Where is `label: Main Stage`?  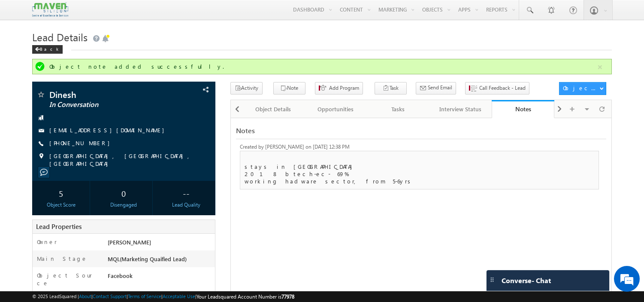 label: Main Stage is located at coordinates (63, 258).